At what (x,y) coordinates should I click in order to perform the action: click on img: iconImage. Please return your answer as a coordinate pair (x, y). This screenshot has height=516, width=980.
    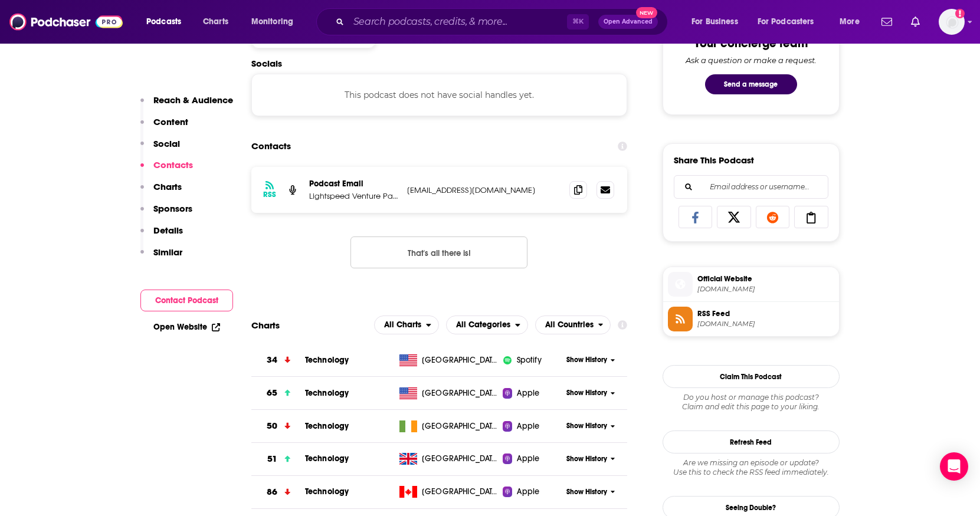
    Looking at the image, I should click on (508, 360).